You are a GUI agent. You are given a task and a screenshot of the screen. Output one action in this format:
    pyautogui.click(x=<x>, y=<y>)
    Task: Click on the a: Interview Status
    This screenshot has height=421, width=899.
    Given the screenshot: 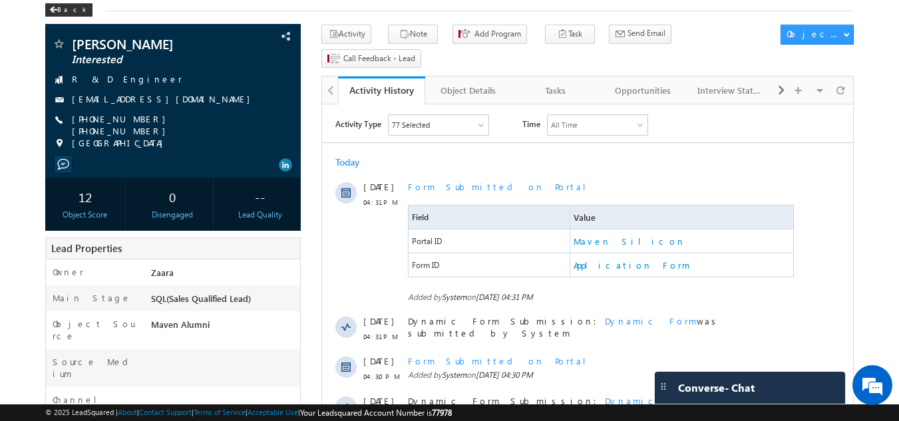 What is the action you would take?
    pyautogui.click(x=730, y=90)
    